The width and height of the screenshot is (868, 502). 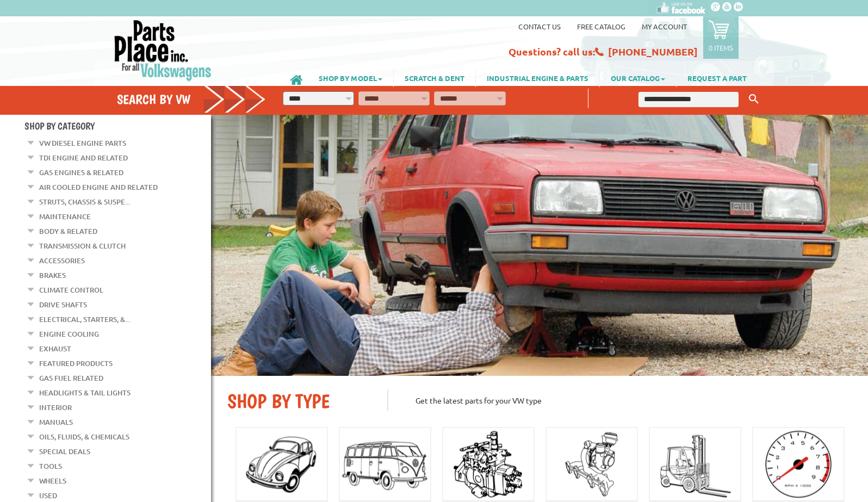 I want to click on a: Body & Related, so click(x=68, y=231).